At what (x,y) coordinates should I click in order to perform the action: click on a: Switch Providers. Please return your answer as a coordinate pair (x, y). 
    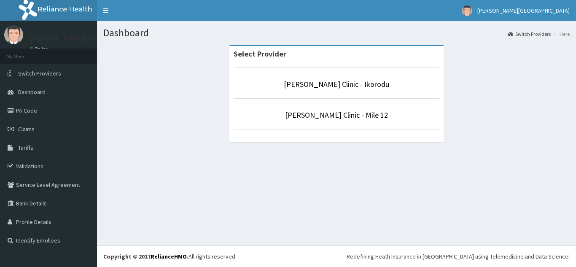
    Looking at the image, I should click on (530, 34).